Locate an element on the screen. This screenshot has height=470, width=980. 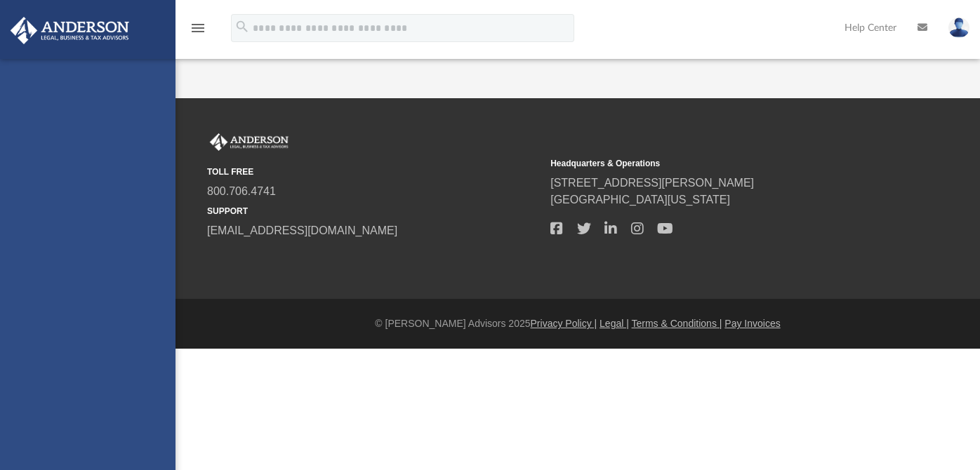
img: User Pic is located at coordinates (958, 28).